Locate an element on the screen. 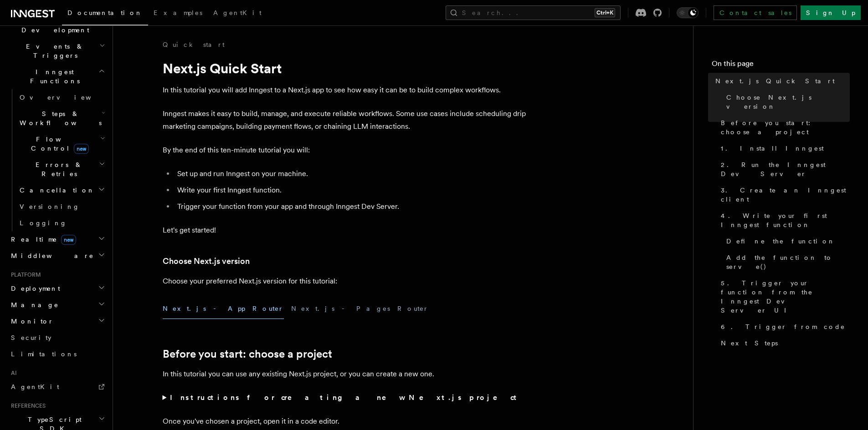  button: Monitor is located at coordinates (57, 321).